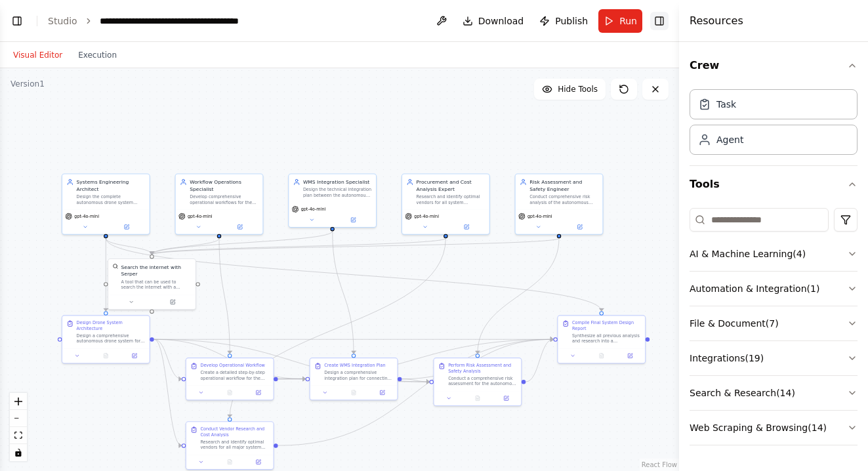 The height and width of the screenshot is (471, 868). I want to click on span: Hide Tools, so click(578, 89).